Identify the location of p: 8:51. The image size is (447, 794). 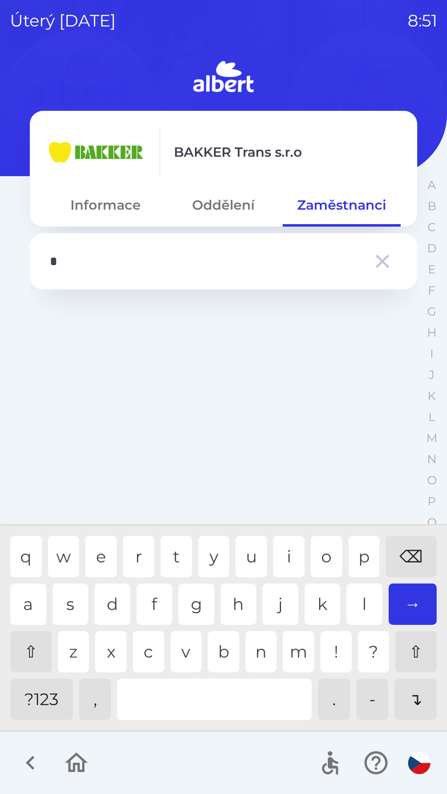
(422, 21).